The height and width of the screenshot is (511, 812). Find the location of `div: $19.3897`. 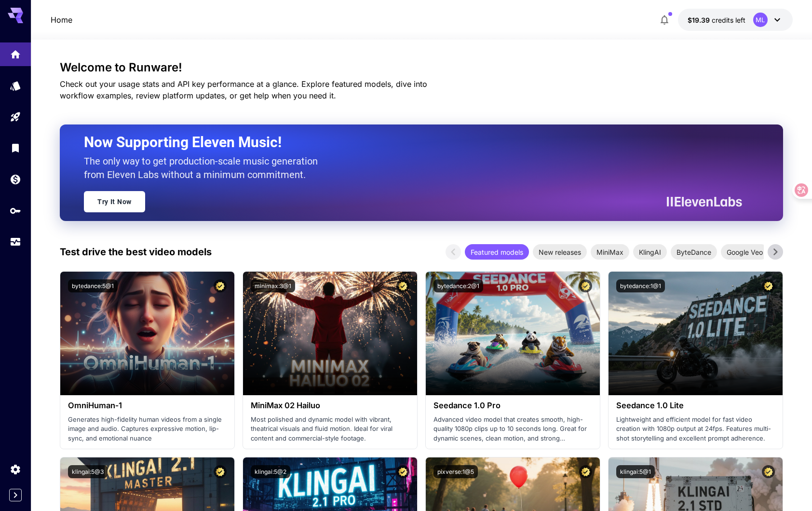

div: $19.3897 is located at coordinates (717, 20).